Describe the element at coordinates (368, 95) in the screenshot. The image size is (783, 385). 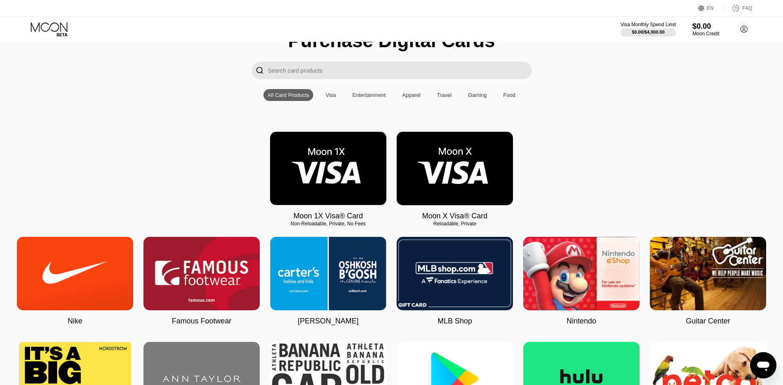
I see `div: Entertainment` at that location.